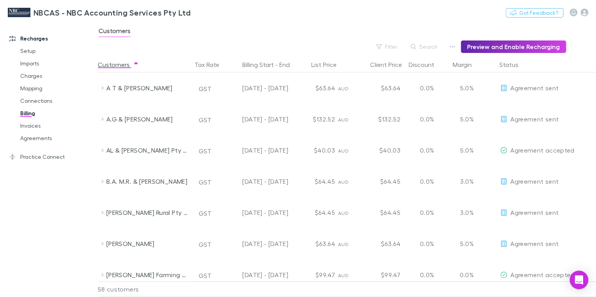 The width and height of the screenshot is (596, 297). I want to click on div: Open Intercom Messenger, so click(579, 280).